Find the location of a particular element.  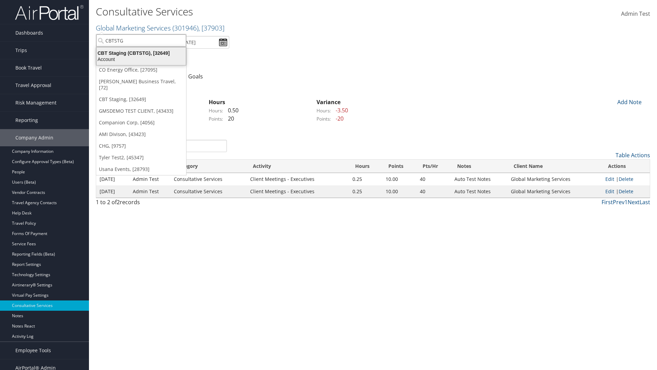

h1: Consultative Services is located at coordinates (281, 12).